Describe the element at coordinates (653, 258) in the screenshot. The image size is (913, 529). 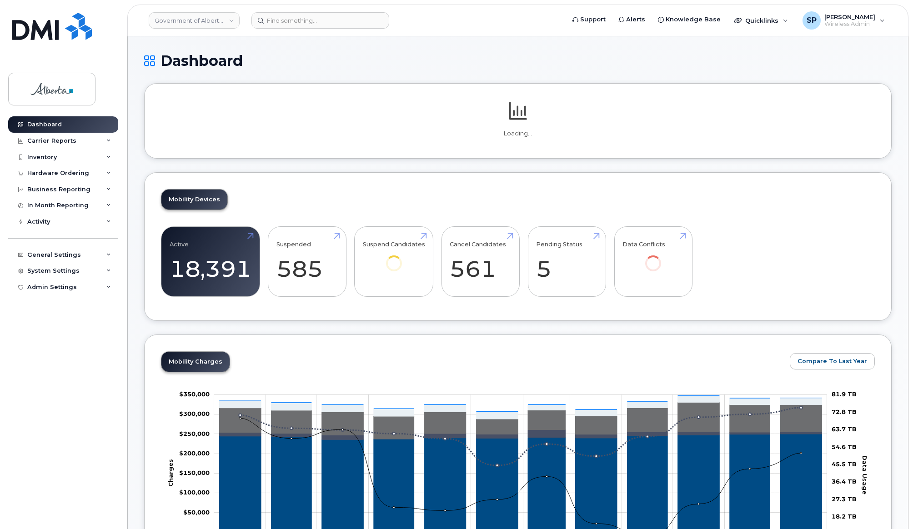
I see `a: Data Conflicts` at that location.